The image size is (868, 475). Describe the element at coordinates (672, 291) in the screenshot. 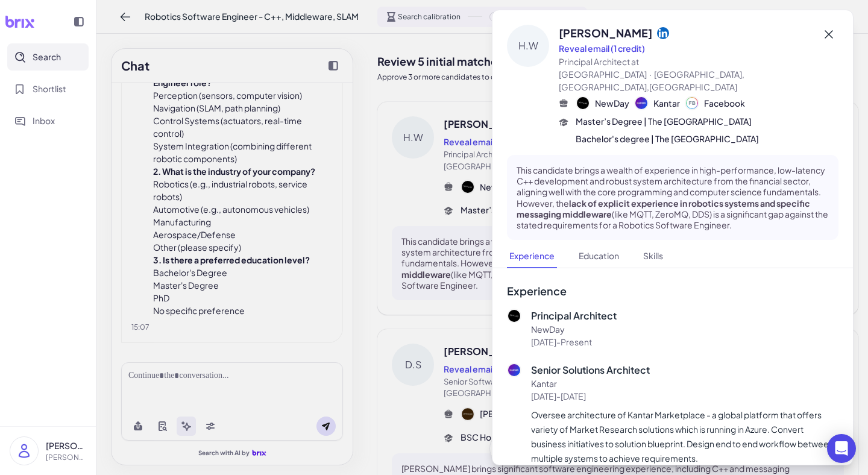

I see `h3: Experience` at that location.